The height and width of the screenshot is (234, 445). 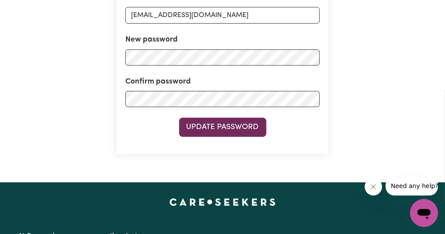 I want to click on label: New password, so click(x=152, y=40).